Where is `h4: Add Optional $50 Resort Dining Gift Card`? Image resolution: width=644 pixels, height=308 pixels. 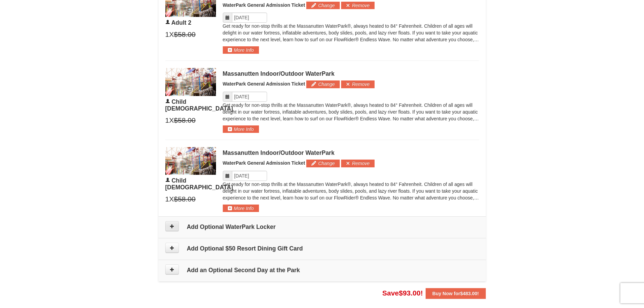 h4: Add Optional $50 Resort Dining Gift Card is located at coordinates (322, 248).